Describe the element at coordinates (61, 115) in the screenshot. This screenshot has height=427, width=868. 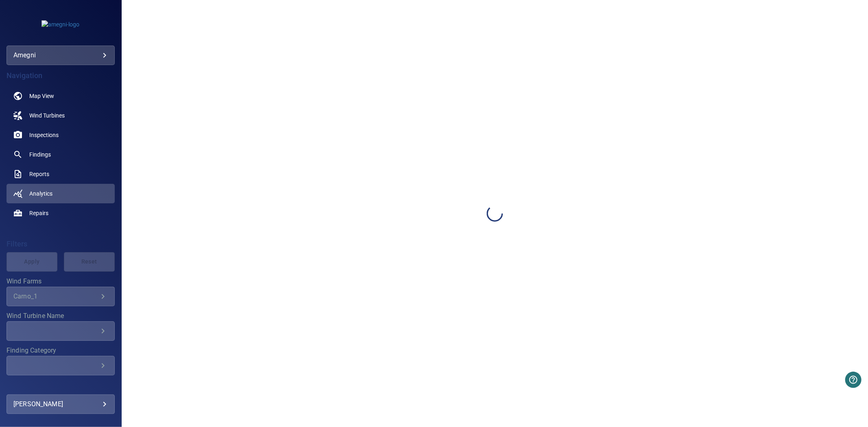
I see `a: windturbines noActive` at that location.